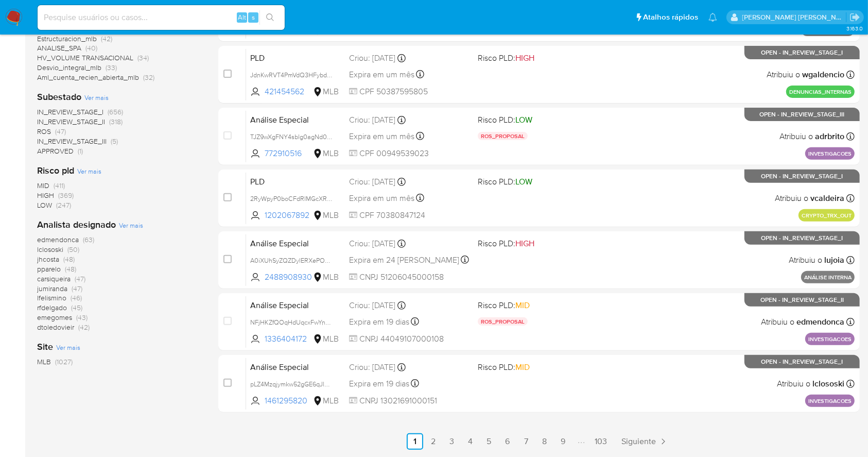  I want to click on span: 3.163.0, so click(855, 28).